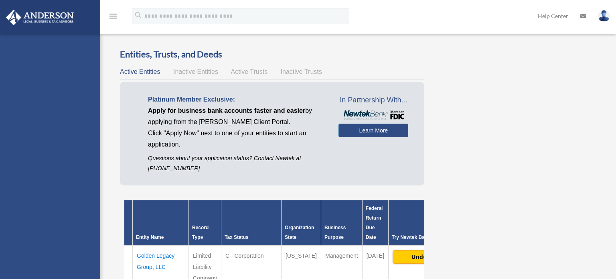 This screenshot has width=616, height=279. What do you see at coordinates (250, 71) in the screenshot?
I see `span: Active Trusts` at bounding box center [250, 71].